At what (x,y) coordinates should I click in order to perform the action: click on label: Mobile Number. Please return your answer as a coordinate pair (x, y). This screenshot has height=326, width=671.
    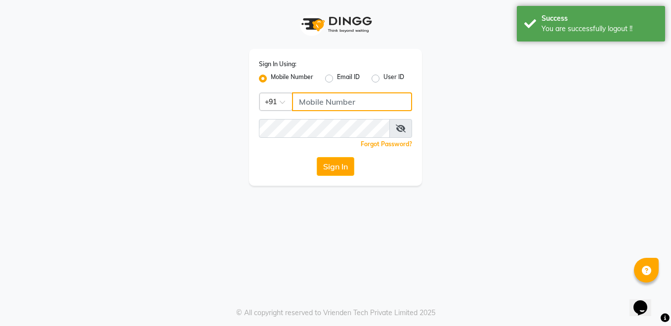
    Looking at the image, I should click on (292, 79).